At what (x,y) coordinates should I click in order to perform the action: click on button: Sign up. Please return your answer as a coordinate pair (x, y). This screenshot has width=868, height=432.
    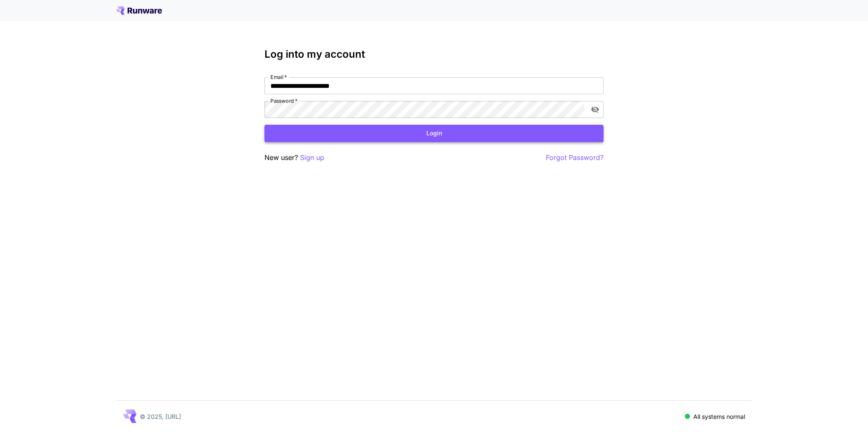
    Looking at the image, I should click on (312, 158).